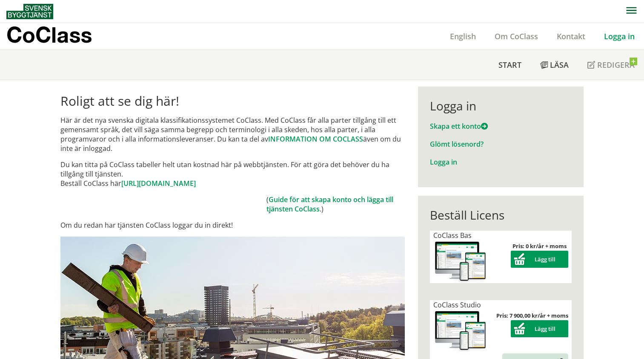 The height and width of the screenshot is (359, 644). Describe the element at coordinates (232, 225) in the screenshot. I see `p: Om du redan har tjänsten CoClass loggar du in direkt!` at that location.